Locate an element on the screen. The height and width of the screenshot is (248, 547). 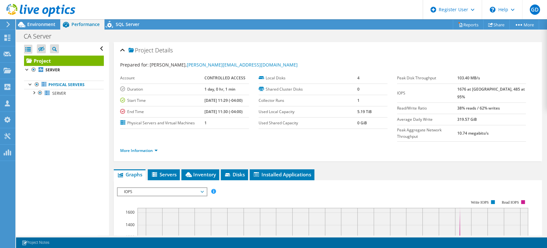
a: More Information is located at coordinates (139, 150).